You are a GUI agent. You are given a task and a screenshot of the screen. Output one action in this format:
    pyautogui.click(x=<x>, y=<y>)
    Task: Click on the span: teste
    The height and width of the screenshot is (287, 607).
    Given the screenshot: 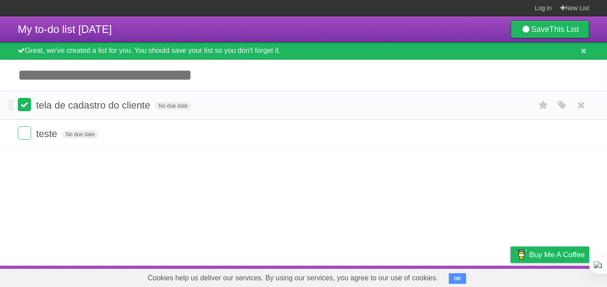 What is the action you would take?
    pyautogui.click(x=48, y=133)
    